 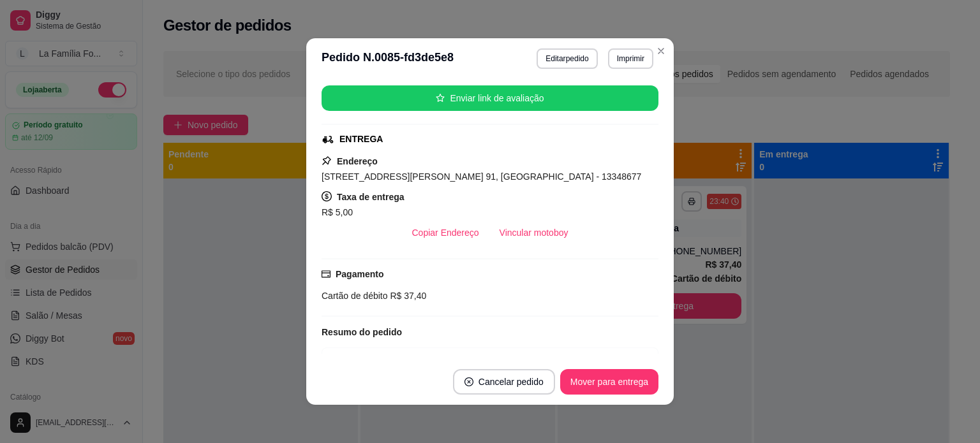 What do you see at coordinates (567, 59) in the screenshot?
I see `button: Editarpedido` at bounding box center [567, 59].